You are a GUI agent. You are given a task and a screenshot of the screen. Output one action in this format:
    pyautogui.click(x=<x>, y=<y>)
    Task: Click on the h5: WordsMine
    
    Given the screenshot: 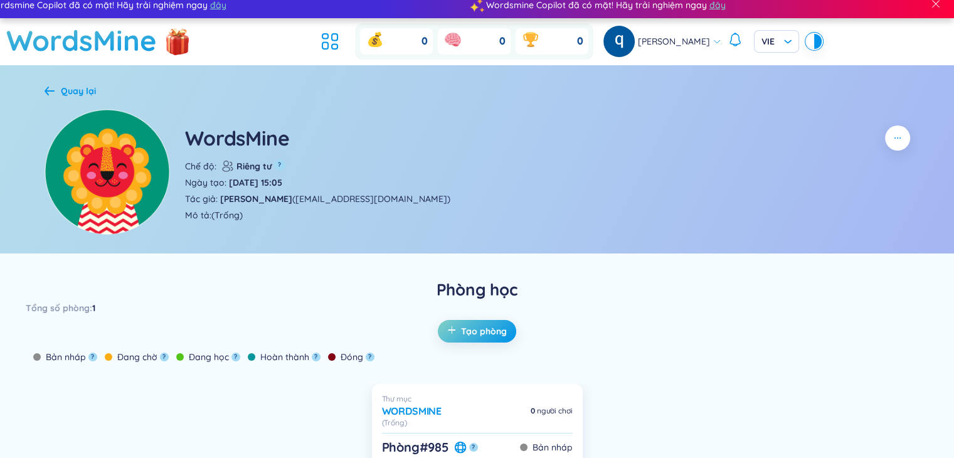 What is the action you would take?
    pyautogui.click(x=237, y=138)
    